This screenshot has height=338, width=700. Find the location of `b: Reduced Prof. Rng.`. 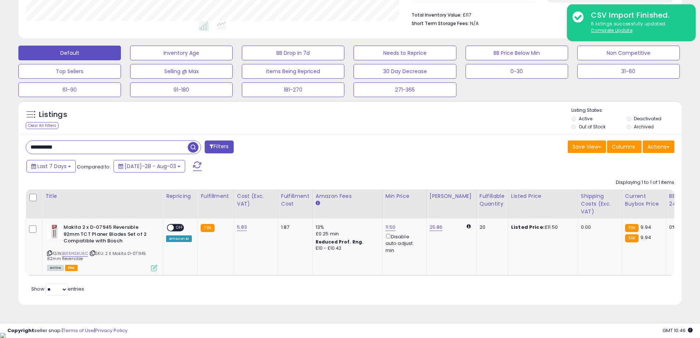

b: Reduced Prof. Rng. is located at coordinates (340, 242).